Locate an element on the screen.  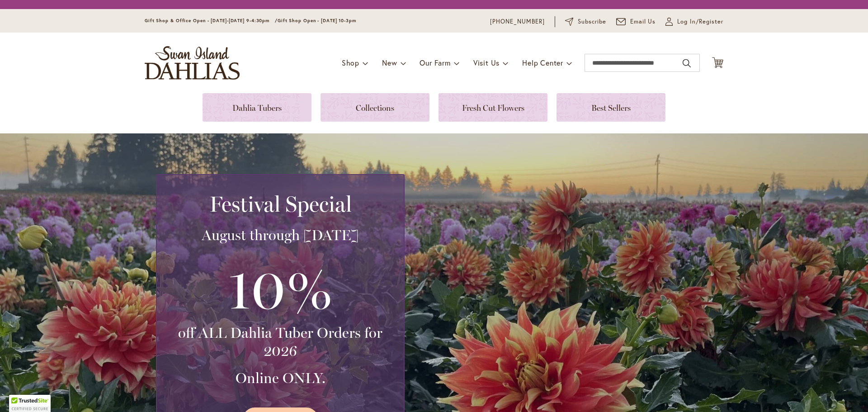
span: Shop is located at coordinates (351, 62).